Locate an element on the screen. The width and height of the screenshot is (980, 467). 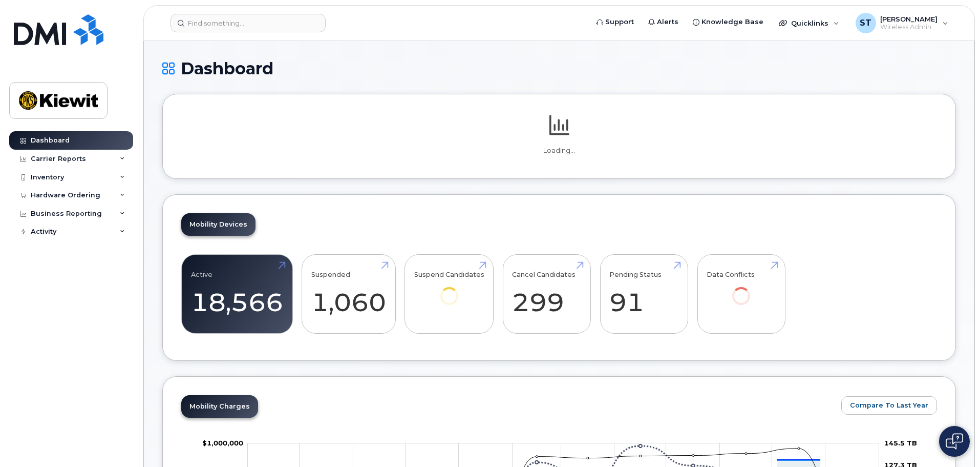
a: Suspend Candidates is located at coordinates (449, 289).